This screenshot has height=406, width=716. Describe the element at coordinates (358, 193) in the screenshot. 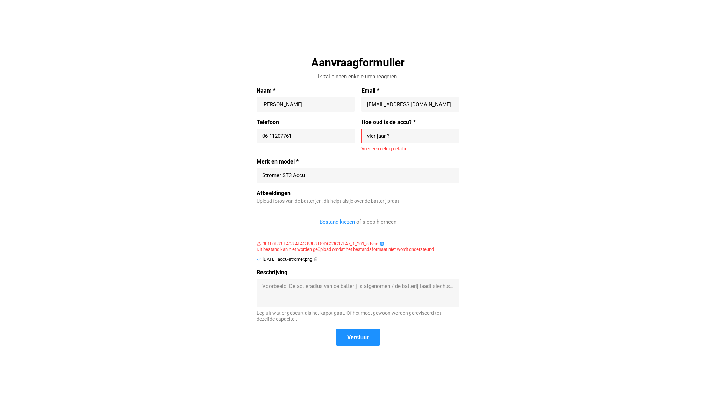

I see `label: Afbeeldingen` at that location.